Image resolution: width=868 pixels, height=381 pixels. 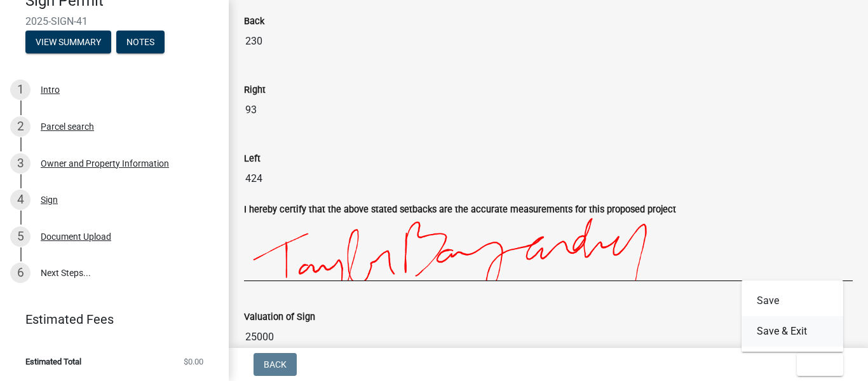 I want to click on div: 4, so click(x=21, y=199).